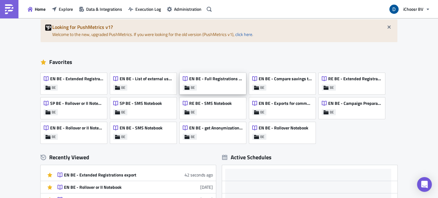 Image resolution: width=438 pixels, height=198 pixels. Describe the element at coordinates (66, 9) in the screenshot. I see `span: Explore` at that location.